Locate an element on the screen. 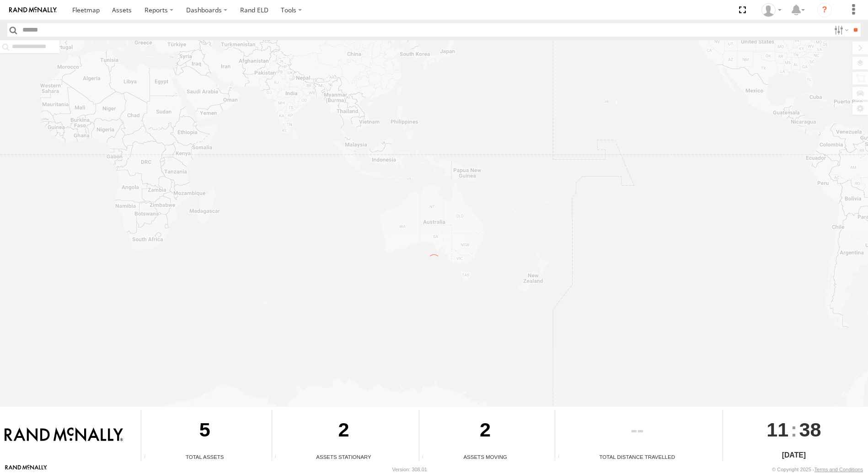 This screenshot has height=474, width=868. label: Search Filter Options is located at coordinates (840, 30).